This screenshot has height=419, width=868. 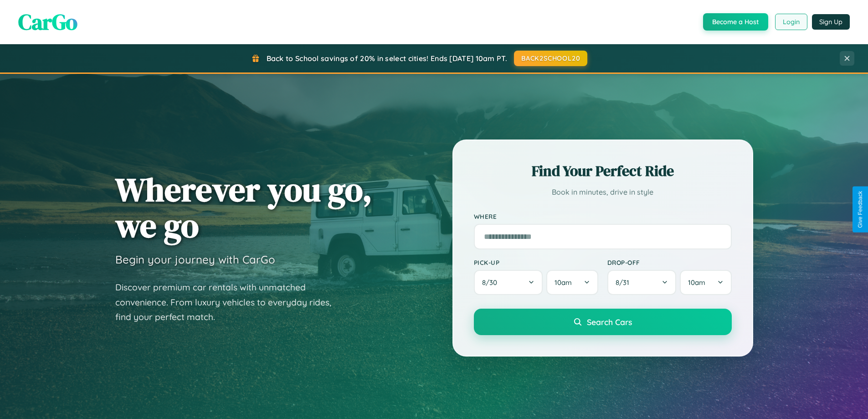 I want to click on label: Where, so click(x=603, y=216).